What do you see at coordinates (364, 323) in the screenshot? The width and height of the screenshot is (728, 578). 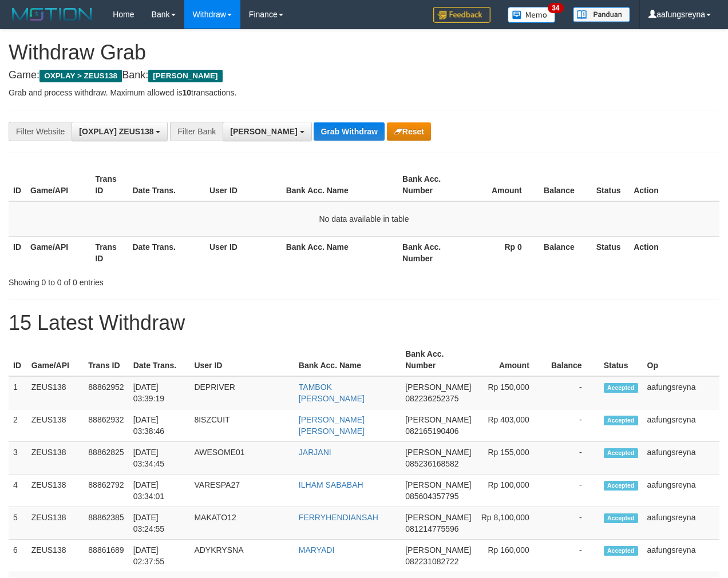 I see `h1: 15 Latest Withdraw` at bounding box center [364, 323].